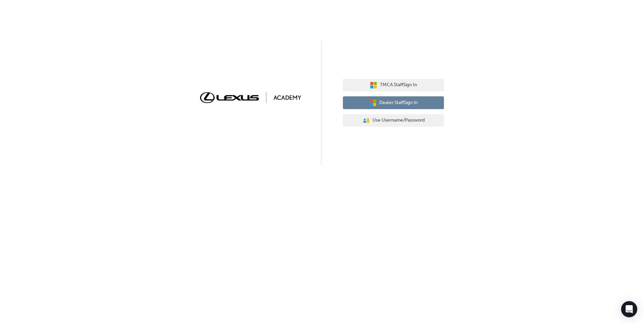  I want to click on div: Open Intercom Messenger, so click(629, 309).